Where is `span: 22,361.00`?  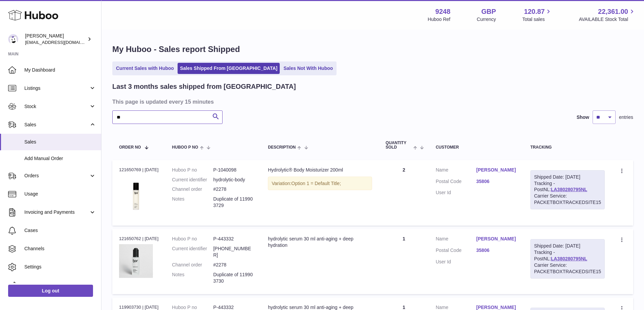 span: 22,361.00 is located at coordinates (613, 11).